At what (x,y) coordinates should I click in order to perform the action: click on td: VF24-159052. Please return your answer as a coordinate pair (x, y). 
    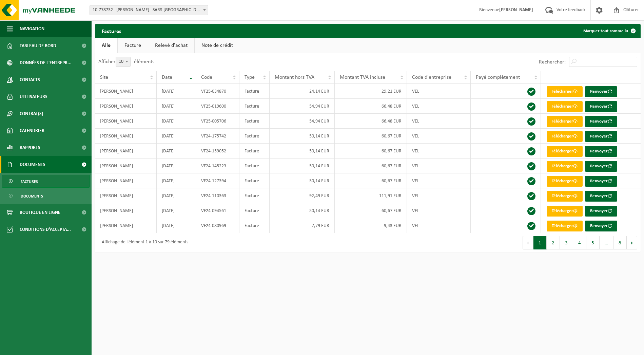
    Looking at the image, I should click on (218, 151).